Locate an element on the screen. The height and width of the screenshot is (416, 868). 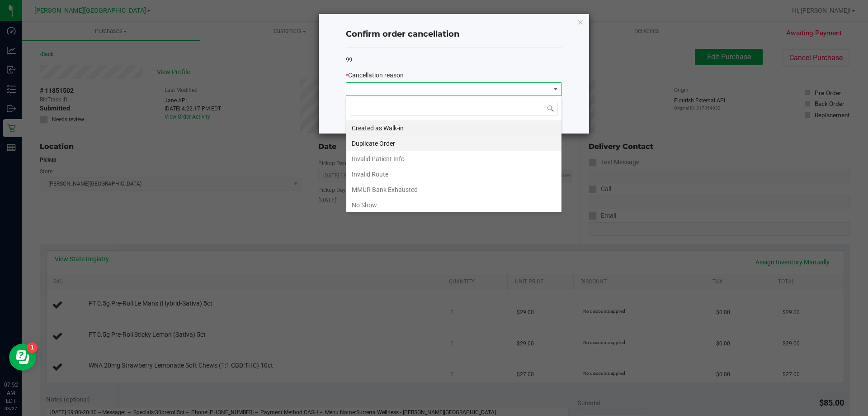
li: Duplicate Order is located at coordinates (454, 143).